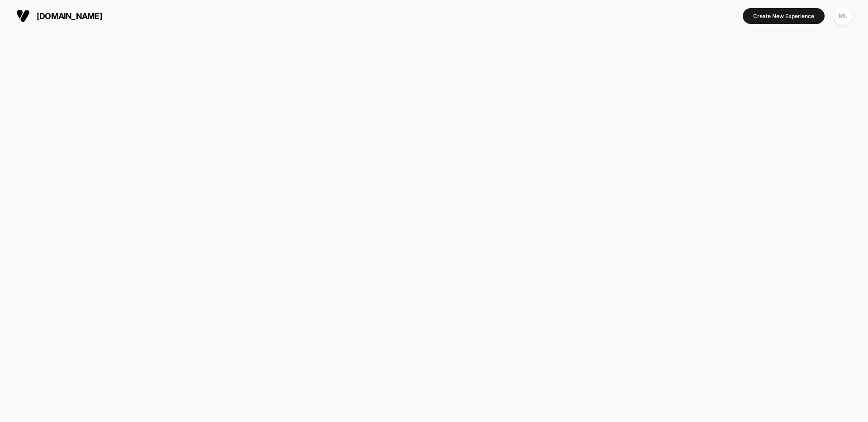 This screenshot has height=422, width=868. I want to click on button: ML, so click(843, 16).